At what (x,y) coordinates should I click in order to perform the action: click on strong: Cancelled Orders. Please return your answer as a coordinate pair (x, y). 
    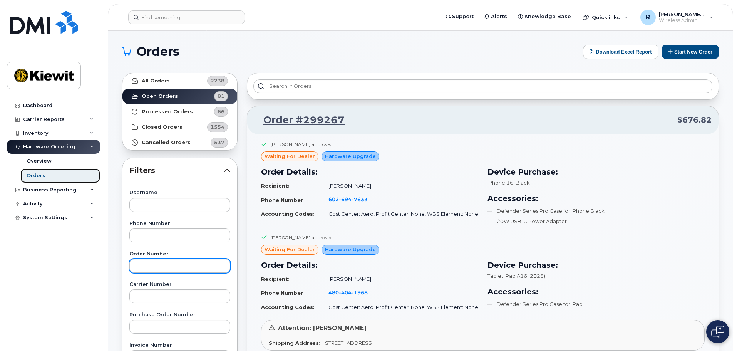
    Looking at the image, I should click on (166, 142).